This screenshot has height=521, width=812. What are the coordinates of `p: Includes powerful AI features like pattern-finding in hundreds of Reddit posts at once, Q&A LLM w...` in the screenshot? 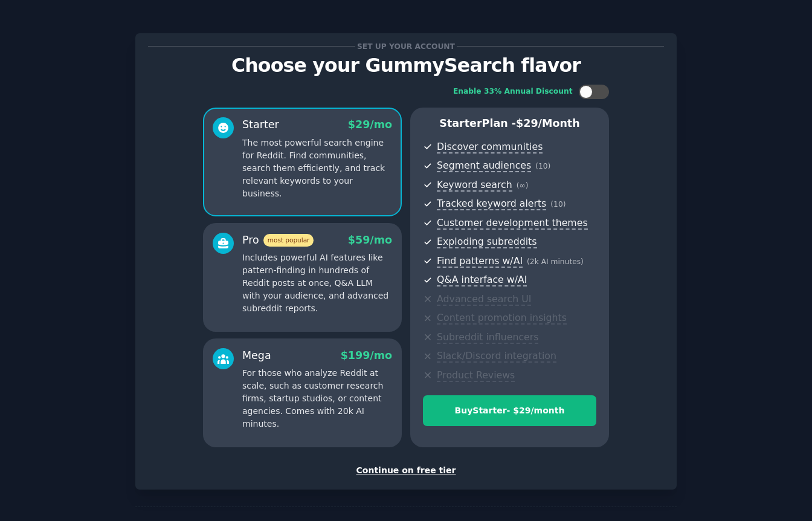 It's located at (317, 283).